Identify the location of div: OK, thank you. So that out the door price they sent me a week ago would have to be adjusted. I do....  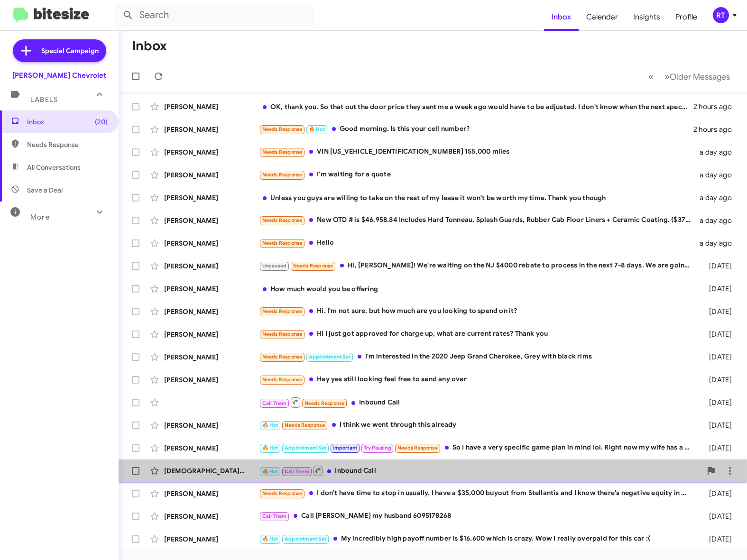
(476, 107).